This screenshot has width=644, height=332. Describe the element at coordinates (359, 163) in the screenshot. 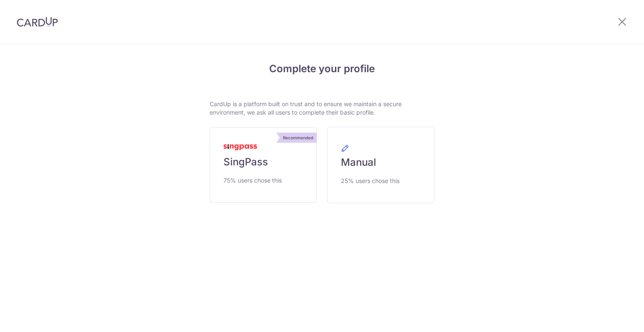

I see `span: Manual` at that location.